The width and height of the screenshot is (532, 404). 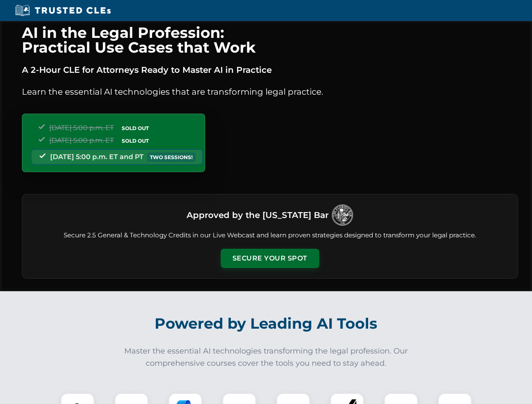 I want to click on p: Learn the essential AI technologies that are transforming legal practice., so click(x=270, y=92).